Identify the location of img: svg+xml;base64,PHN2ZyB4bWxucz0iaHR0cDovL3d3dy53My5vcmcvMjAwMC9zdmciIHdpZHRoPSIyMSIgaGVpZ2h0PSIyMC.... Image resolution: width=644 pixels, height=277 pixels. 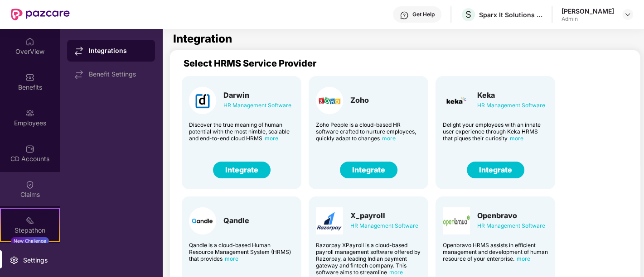
(30, 221).